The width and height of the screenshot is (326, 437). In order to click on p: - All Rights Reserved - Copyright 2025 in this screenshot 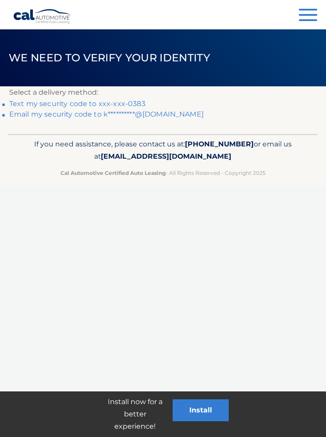, I will do `click(163, 173)`.